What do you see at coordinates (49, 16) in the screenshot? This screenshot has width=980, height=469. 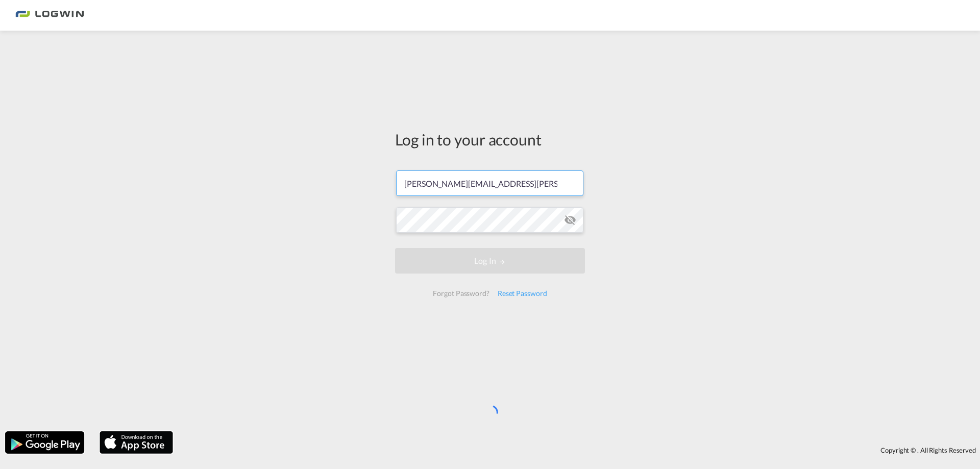 I see `img: bc73a0e0d8c111efacd525e4c8ad7d32.png` at bounding box center [49, 16].